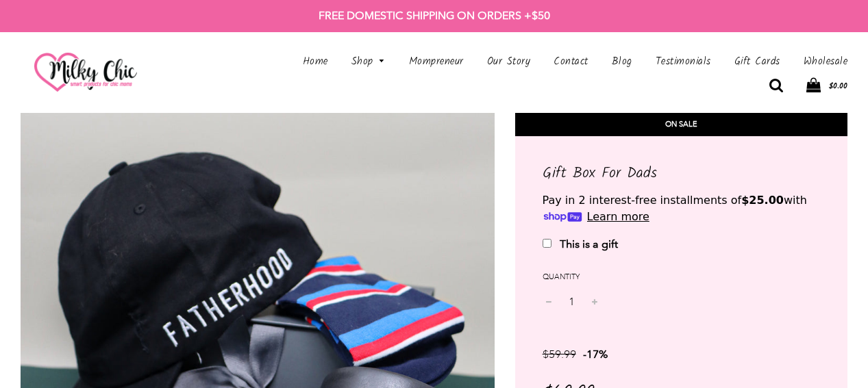 This screenshot has width=868, height=388. Describe the element at coordinates (561, 278) in the screenshot. I see `label: Quantity` at that location.